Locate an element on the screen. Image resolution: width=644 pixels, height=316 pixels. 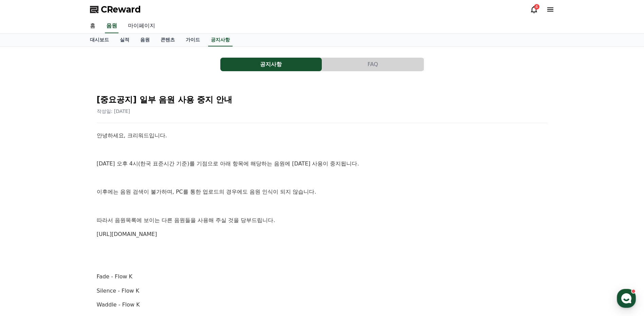
h2: [중요공지] 일부 음원 사용 중지 안내 is located at coordinates (322, 99).